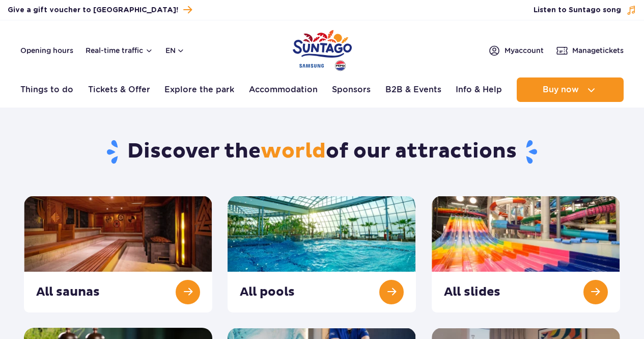 The image size is (644, 339). What do you see at coordinates (322, 152) in the screenshot?
I see `h1: Discover the of our attractions` at bounding box center [322, 152].